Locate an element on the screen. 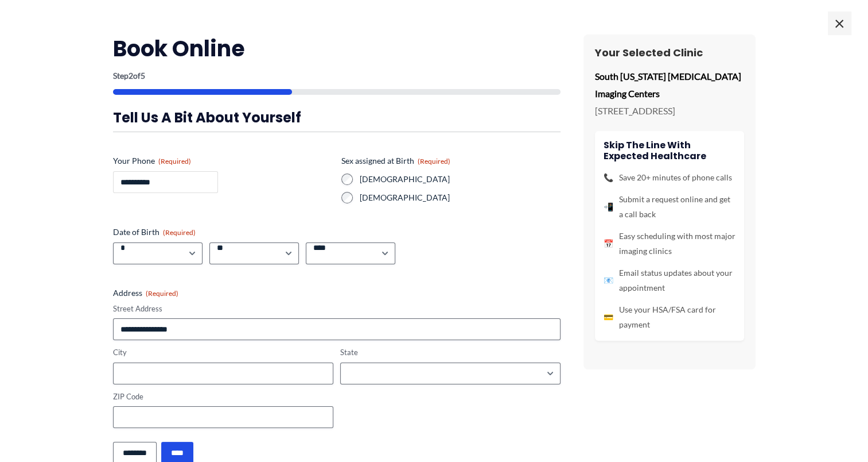 This screenshot has width=868, height=462. li: Easy scheduling with most major imaging clinics is located at coordinates (669, 244).